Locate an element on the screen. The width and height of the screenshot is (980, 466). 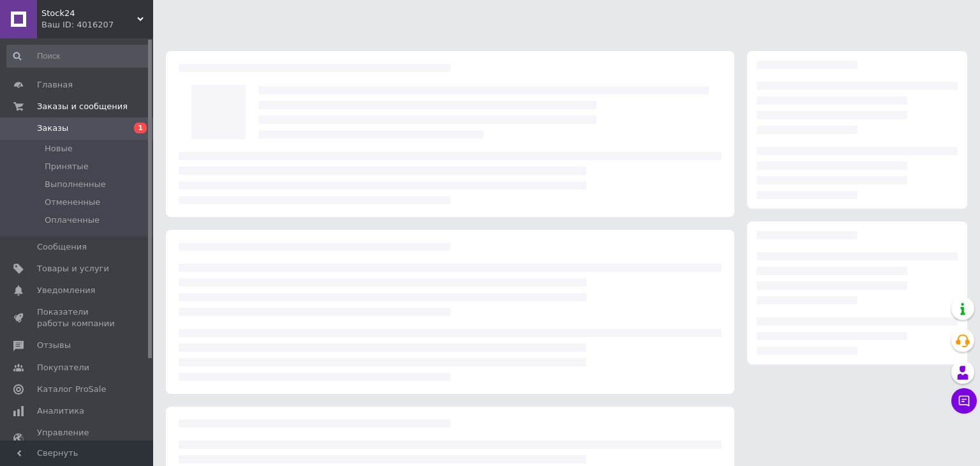
span: Отмененные is located at coordinates (72, 202).